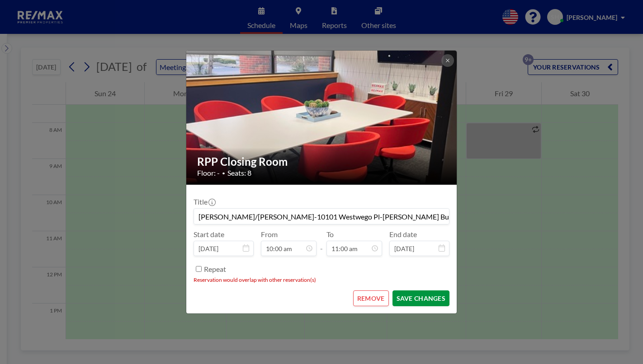 The width and height of the screenshot is (643, 364). What do you see at coordinates (421, 298) in the screenshot?
I see `button: SAVE CHANGES` at bounding box center [421, 298].